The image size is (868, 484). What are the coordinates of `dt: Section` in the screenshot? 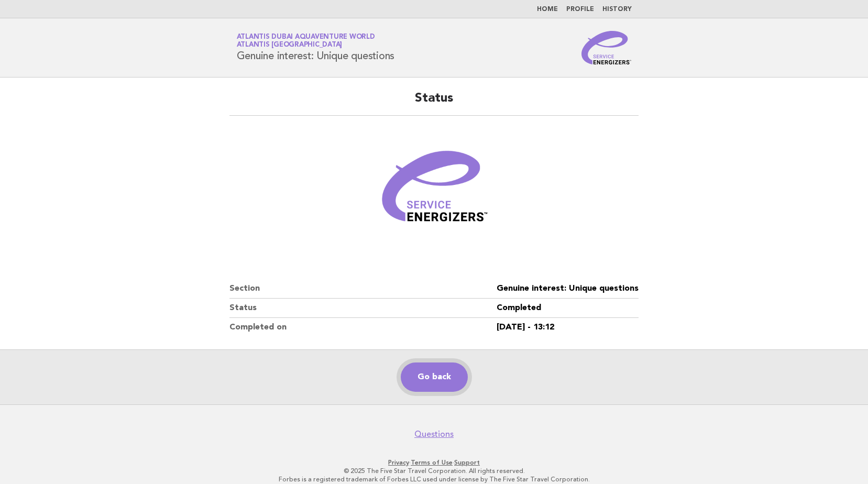 It's located at (363, 289).